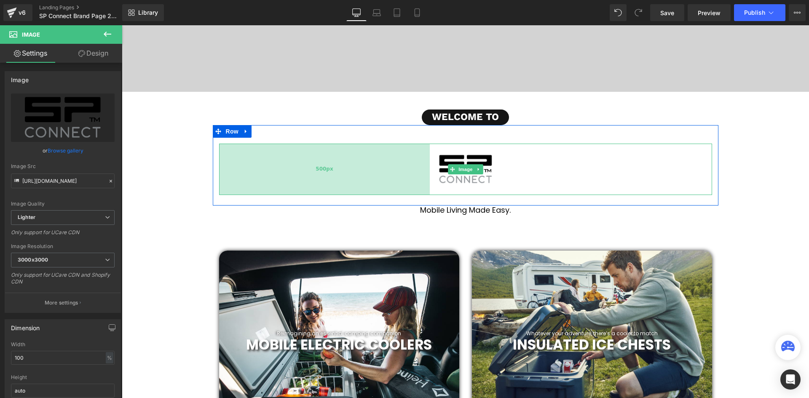 The height and width of the screenshot is (398, 809). What do you see at coordinates (667, 13) in the screenshot?
I see `span: Save` at bounding box center [667, 13].